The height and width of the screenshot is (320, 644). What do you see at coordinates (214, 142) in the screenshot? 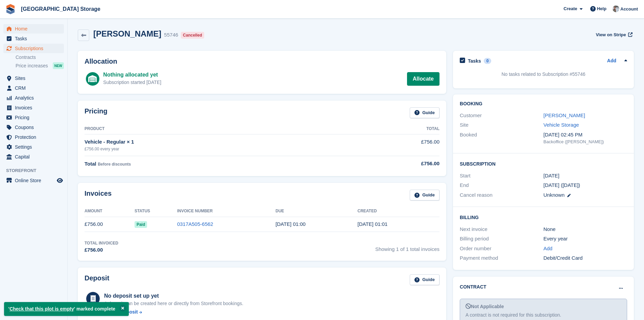
I see `div: Vehicle - Regular × 1` at bounding box center [214, 142].